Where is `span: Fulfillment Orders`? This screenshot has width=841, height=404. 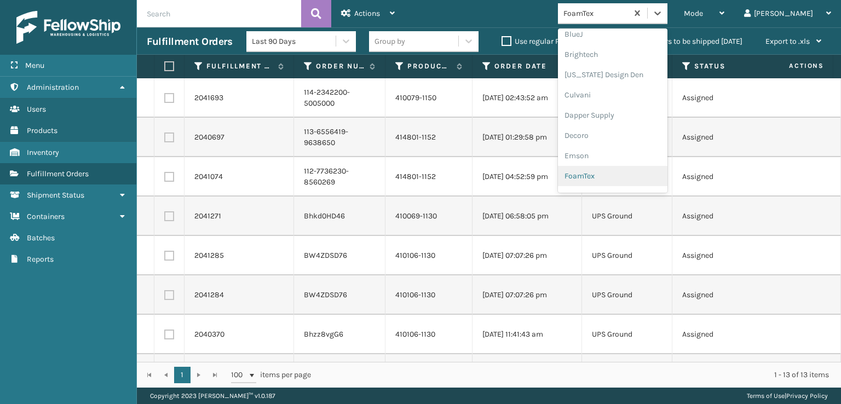 span: Fulfillment Orders is located at coordinates (58, 174).